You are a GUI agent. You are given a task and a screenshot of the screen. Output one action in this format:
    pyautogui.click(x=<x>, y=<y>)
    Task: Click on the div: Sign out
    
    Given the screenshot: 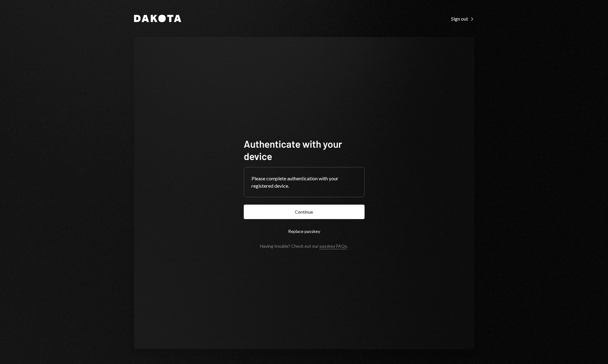 What is the action you would take?
    pyautogui.click(x=462, y=19)
    